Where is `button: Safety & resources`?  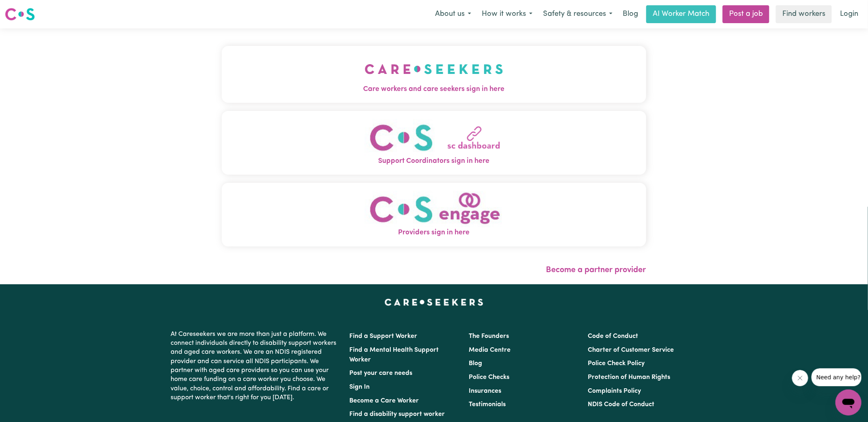 button: Safety & resources is located at coordinates (577, 14).